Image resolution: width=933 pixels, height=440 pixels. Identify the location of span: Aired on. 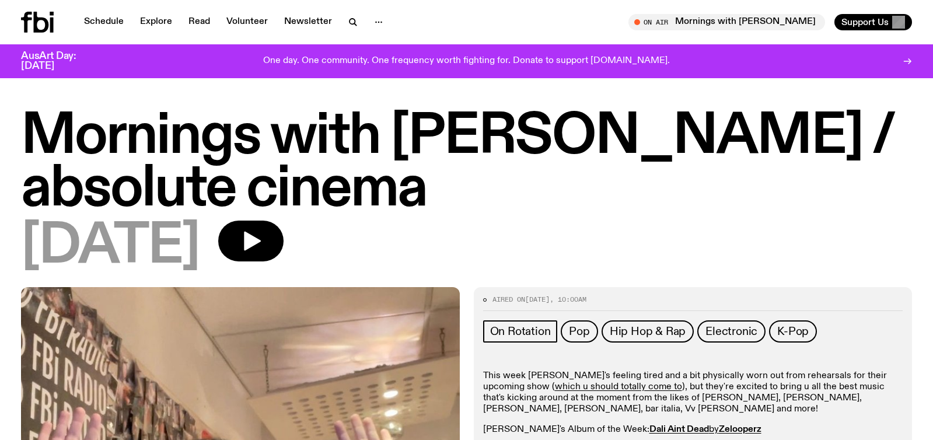
(509, 299).